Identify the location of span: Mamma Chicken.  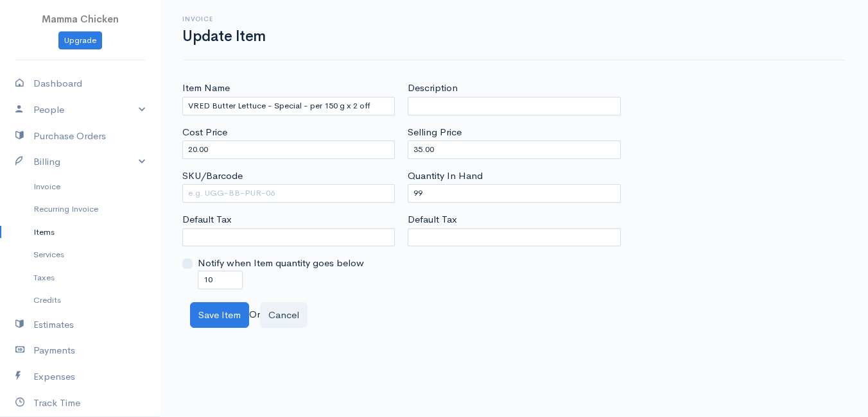
(80, 19).